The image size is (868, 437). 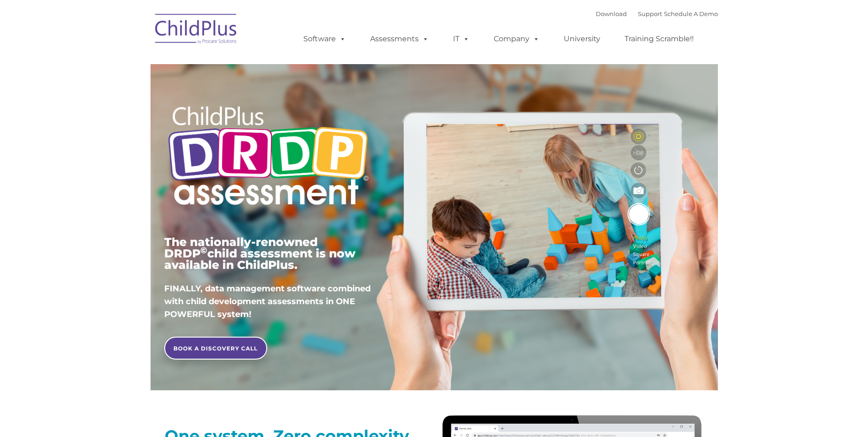 What do you see at coordinates (659, 39) in the screenshot?
I see `a: Training Scramble!!` at bounding box center [659, 39].